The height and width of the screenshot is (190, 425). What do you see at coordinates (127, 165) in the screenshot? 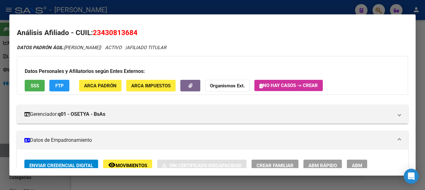
I see `button: Movimientos` at bounding box center [127, 165].